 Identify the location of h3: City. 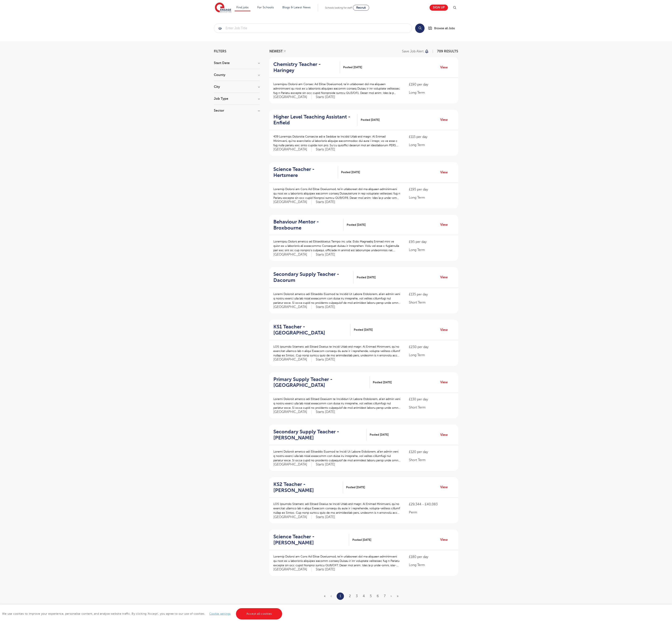
(237, 87).